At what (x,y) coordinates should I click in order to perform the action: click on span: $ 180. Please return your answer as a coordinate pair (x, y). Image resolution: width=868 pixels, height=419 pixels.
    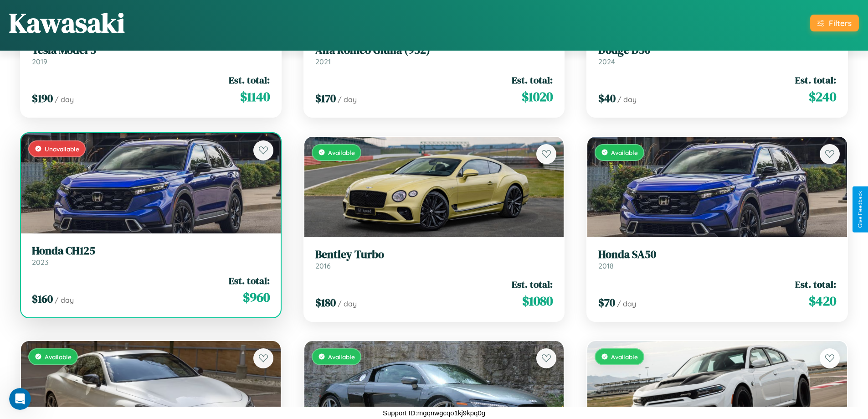
    Looking at the image, I should click on (325, 303).